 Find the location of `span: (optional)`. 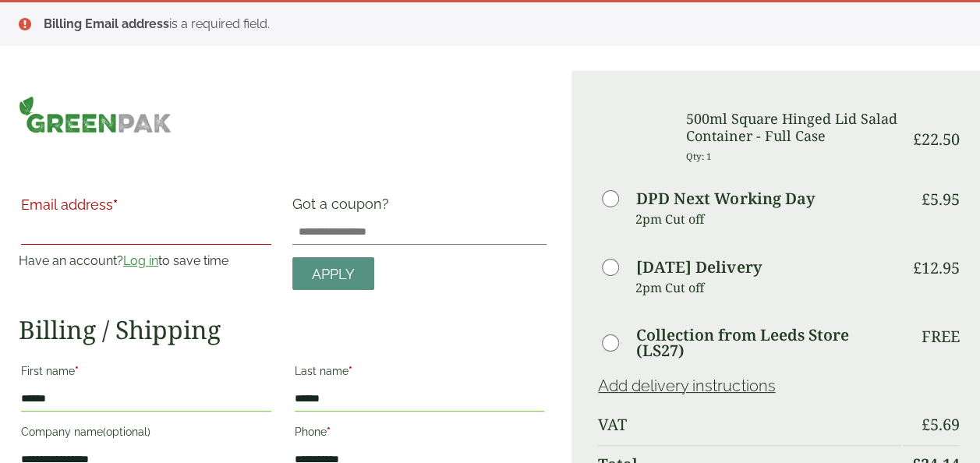

span: (optional) is located at coordinates (126, 432).